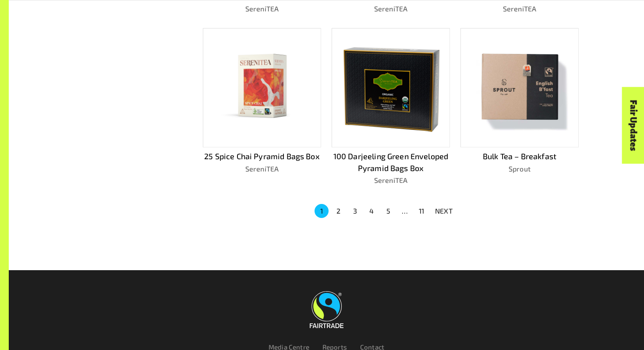 The width and height of the screenshot is (644, 350). Describe the element at coordinates (391, 107) in the screenshot. I see `a: 100 Darjeeling Green Enveloped Pyramid Bags BoxSereniTEA` at that location.